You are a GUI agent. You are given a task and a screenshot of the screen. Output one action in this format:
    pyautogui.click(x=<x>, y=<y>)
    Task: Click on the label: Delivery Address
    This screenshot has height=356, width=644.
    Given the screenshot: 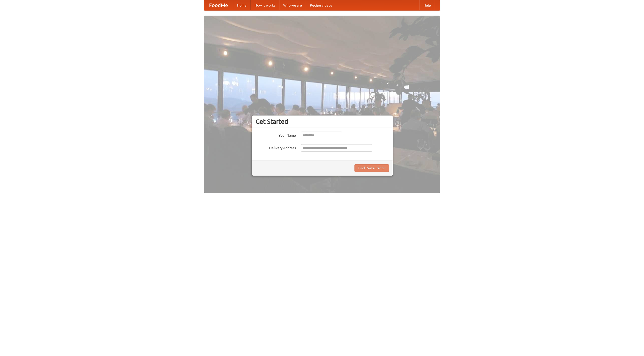 What is the action you would take?
    pyautogui.click(x=276, y=147)
    